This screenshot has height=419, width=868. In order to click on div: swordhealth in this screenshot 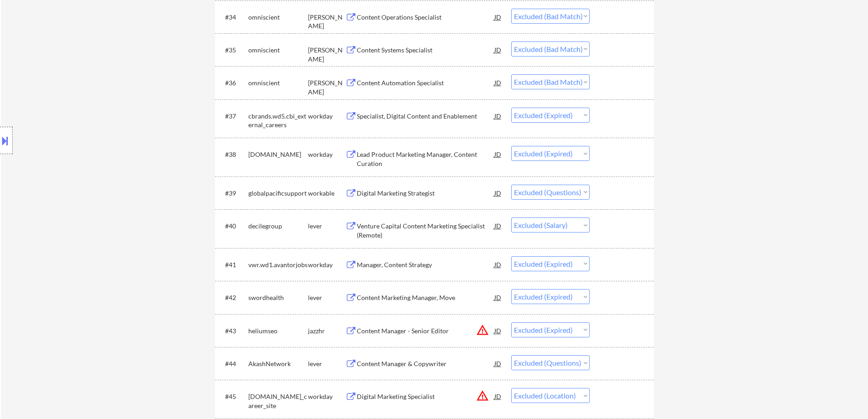, I will do `click(278, 297)`.